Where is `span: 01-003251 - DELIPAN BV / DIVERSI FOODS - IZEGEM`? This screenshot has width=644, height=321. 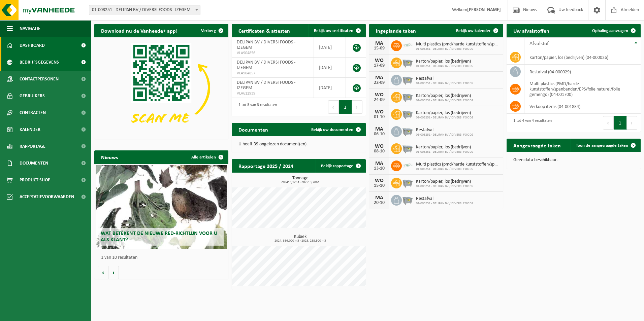
span: 01-003251 - DELIPAN BV / DIVERSI FOODS - IZEGEM is located at coordinates (145, 10).